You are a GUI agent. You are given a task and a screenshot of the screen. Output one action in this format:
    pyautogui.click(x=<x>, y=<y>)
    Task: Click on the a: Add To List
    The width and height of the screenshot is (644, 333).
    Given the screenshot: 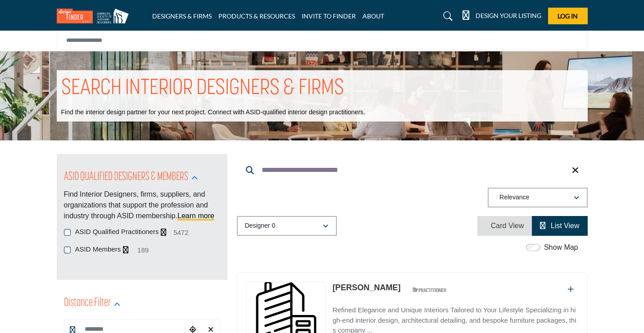 What is the action you would take?
    pyautogui.click(x=571, y=289)
    